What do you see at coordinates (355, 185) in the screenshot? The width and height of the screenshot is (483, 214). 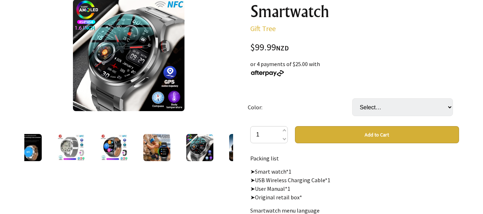 I see `p: ➤Smart watch*1 ➤USB Wireless Charging Cable*1 ➤User Manual*1 ➤Original retail box*` at bounding box center [355, 185].